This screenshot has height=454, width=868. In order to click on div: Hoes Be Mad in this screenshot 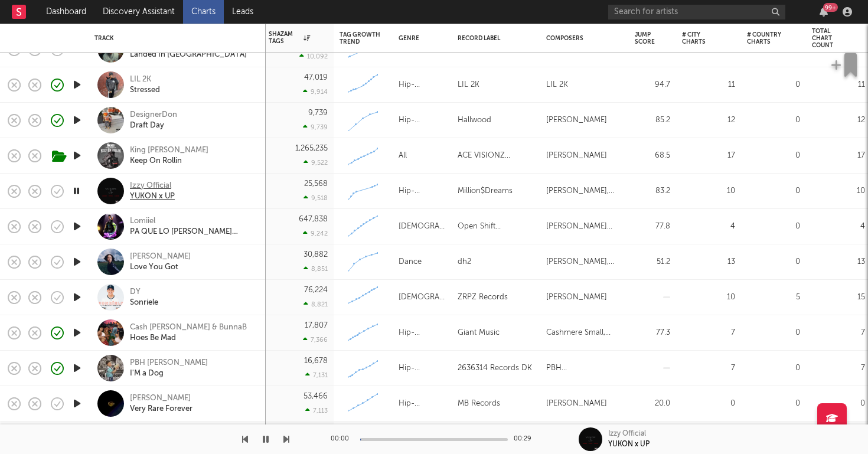, I will do `click(188, 338)`.